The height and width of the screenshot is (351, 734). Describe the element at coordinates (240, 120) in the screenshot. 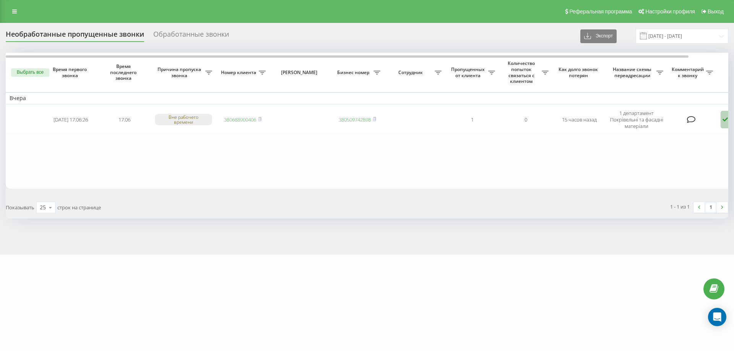

I see `a: 380688900406` at that location.